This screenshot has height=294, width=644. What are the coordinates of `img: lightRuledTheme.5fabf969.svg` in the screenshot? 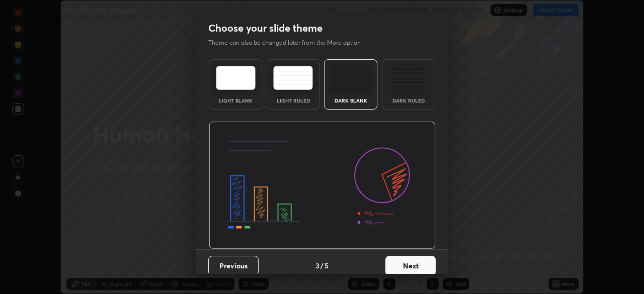 It's located at (293, 78).